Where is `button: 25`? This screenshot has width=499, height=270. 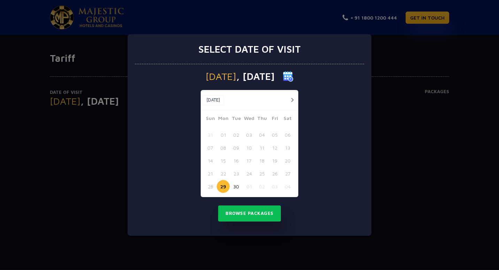 button: 25 is located at coordinates (262, 173).